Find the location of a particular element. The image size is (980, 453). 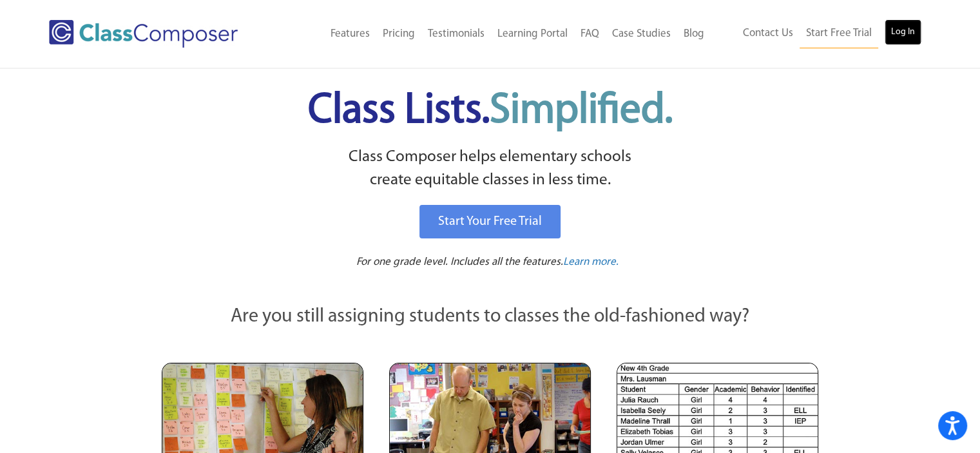

span: Learn more. is located at coordinates (591, 262).